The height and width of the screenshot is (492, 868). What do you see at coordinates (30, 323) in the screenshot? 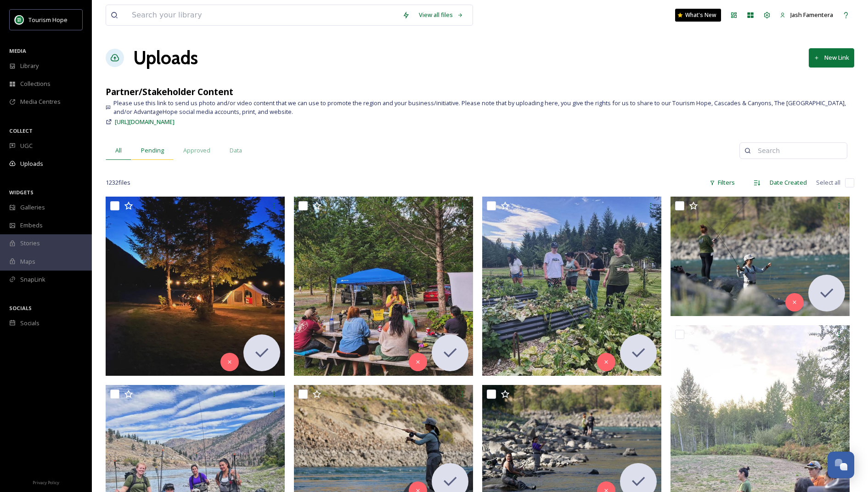
I see `span: Socials` at bounding box center [30, 323].